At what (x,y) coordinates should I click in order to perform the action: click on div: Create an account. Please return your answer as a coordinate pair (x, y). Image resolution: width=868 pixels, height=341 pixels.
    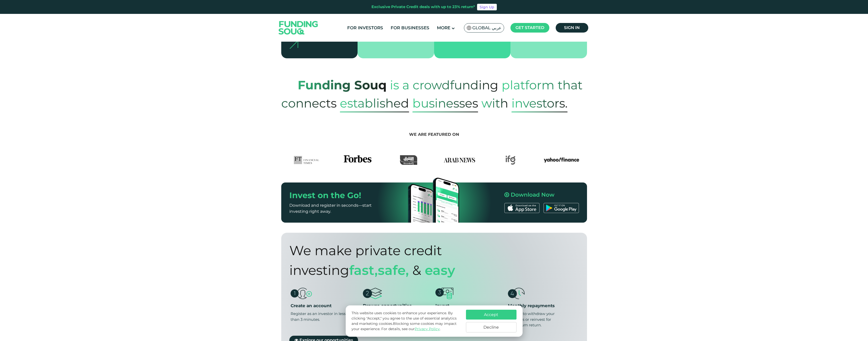
    Looking at the image, I should click on (325, 306).